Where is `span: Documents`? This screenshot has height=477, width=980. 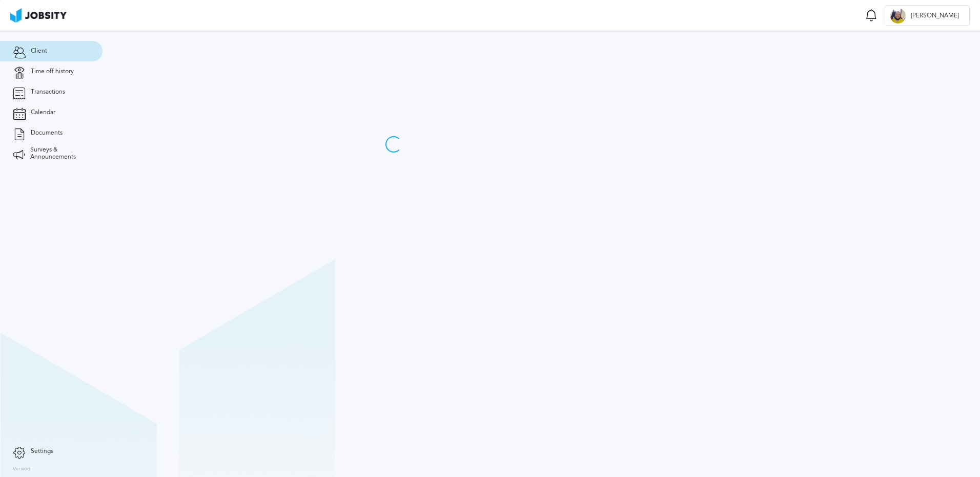 span: Documents is located at coordinates (47, 133).